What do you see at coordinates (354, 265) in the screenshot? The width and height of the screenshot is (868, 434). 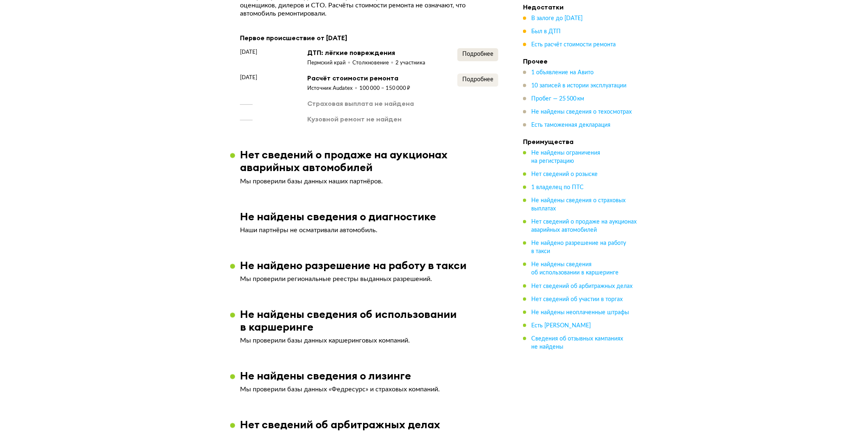 I see `h3: Не найдено разрешение на работу в такси` at bounding box center [354, 265].